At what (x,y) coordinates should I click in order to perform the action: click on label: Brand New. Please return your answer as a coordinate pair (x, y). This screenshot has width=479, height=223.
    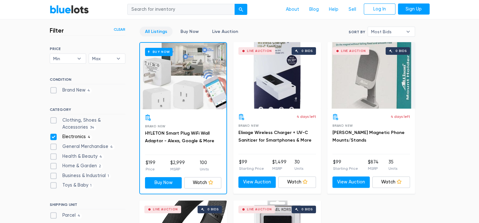
    Looking at the image, I should click on (71, 90).